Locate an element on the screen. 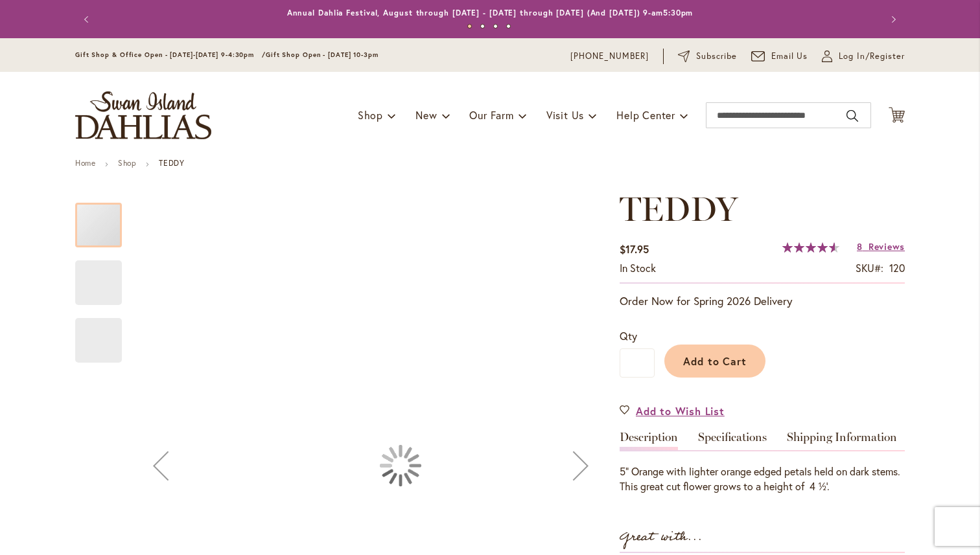 The width and height of the screenshot is (980, 555). span: New is located at coordinates (426, 114).